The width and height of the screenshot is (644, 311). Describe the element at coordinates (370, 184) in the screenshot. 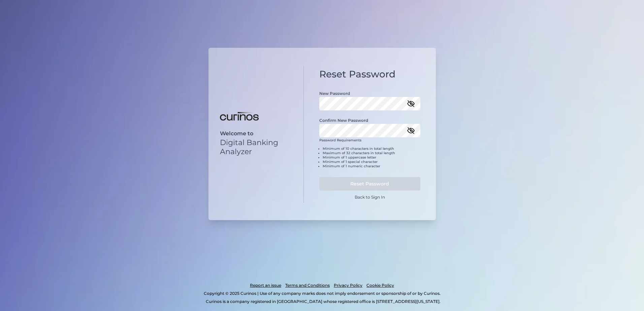

I see `button: Reset Password` at that location.